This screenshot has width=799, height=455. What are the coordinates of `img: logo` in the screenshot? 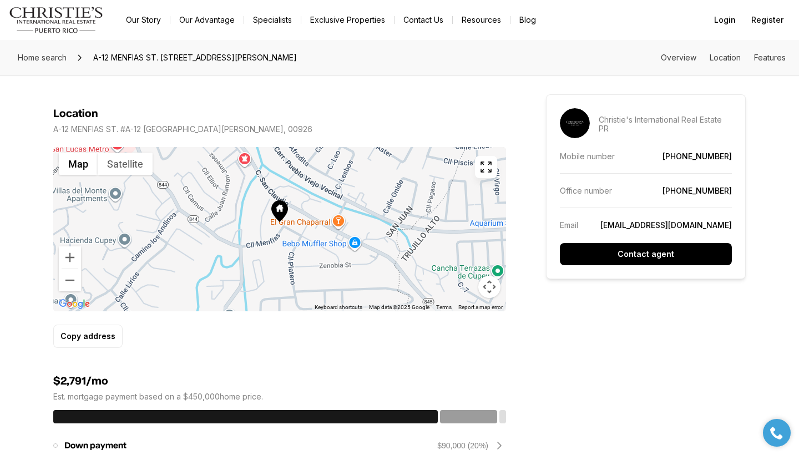 It's located at (56, 20).